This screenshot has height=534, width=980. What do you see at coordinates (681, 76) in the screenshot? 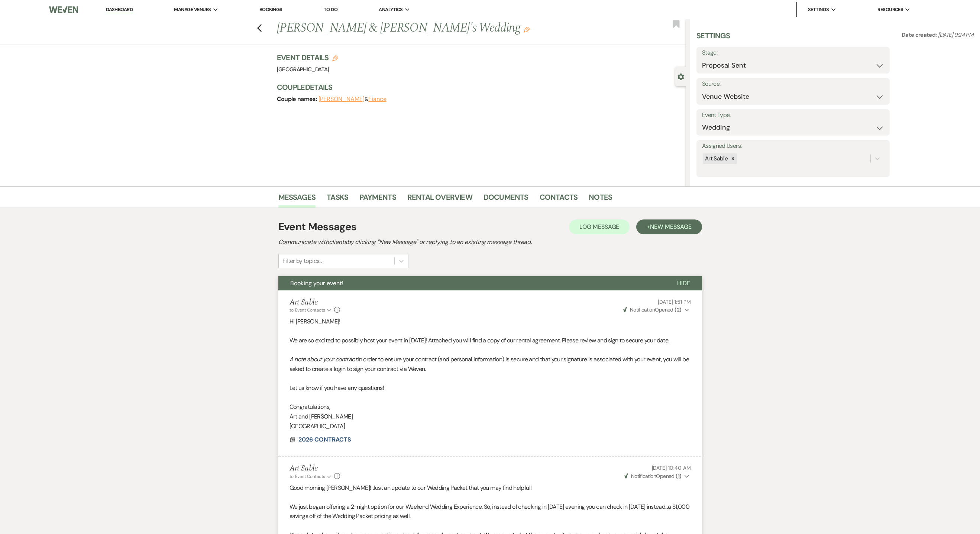
I see `button: Close lead details` at bounding box center [681, 76].